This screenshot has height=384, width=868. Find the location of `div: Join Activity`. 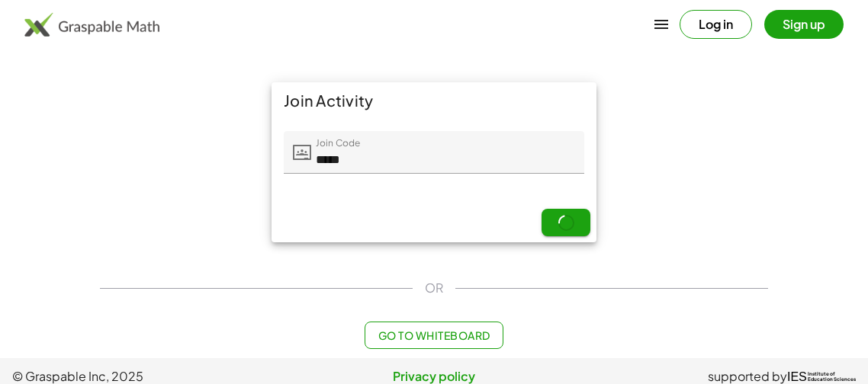

div: Join Activity is located at coordinates (434, 101).